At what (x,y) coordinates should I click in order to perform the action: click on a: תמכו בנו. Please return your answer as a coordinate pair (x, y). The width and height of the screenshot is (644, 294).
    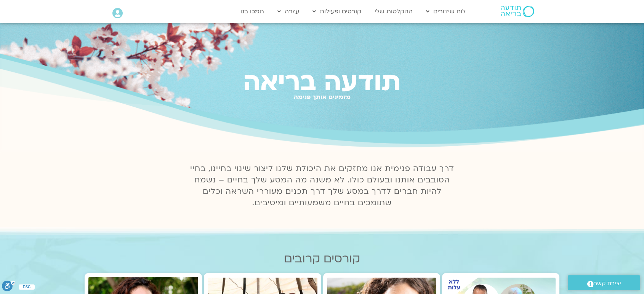
    Looking at the image, I should click on (252, 11).